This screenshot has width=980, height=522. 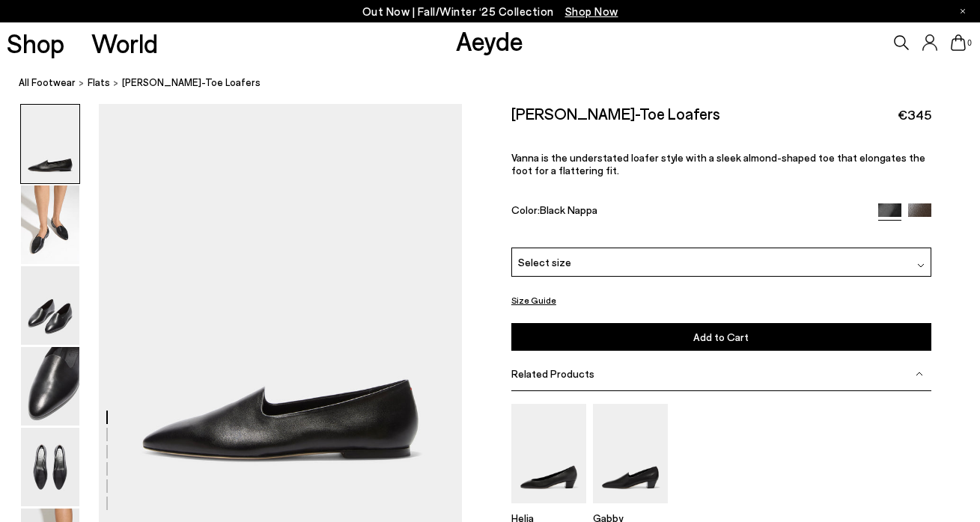 What do you see at coordinates (552, 373) in the screenshot?
I see `span: Related Products` at bounding box center [552, 373].